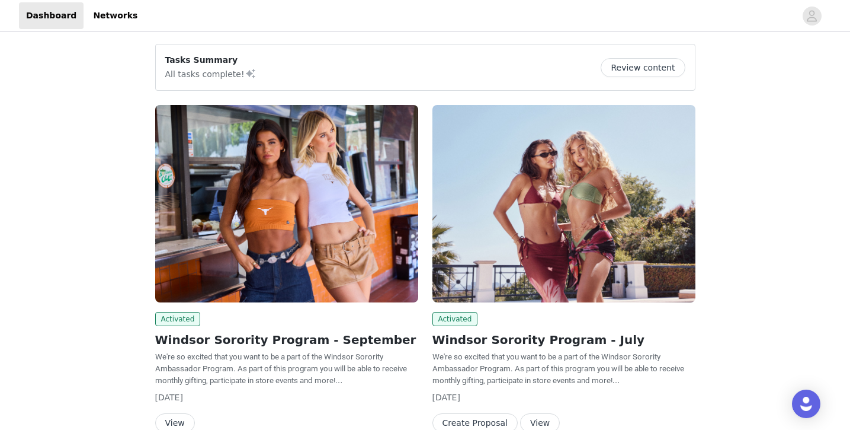 This screenshot has width=850, height=430. What do you see at coordinates (806, 404) in the screenshot?
I see `div: Open Intercom Messenger` at bounding box center [806, 404].